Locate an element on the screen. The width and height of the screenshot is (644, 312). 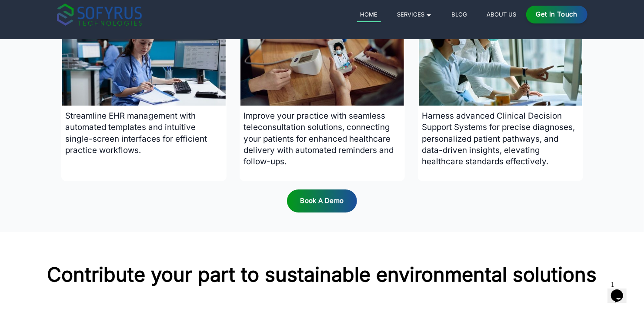
p: Streamline EHR management with automated templates and intuitive single-screen interfaces for eff... is located at coordinates (144, 134).